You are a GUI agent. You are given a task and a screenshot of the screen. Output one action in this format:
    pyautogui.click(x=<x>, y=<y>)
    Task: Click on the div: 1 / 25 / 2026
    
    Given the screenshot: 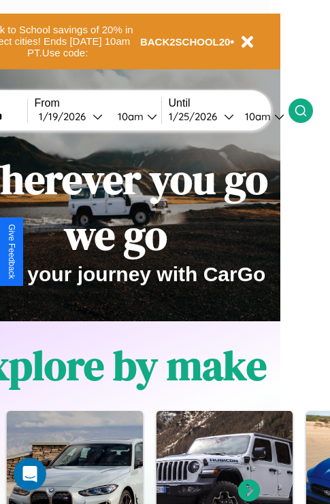 What is the action you would take?
    pyautogui.click(x=196, y=116)
    